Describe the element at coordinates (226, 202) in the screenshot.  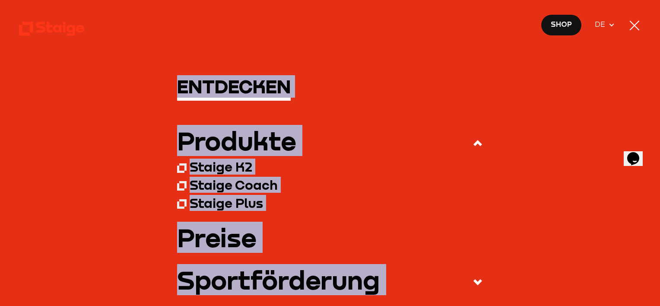
I see `div: Staige Plus` at that location.